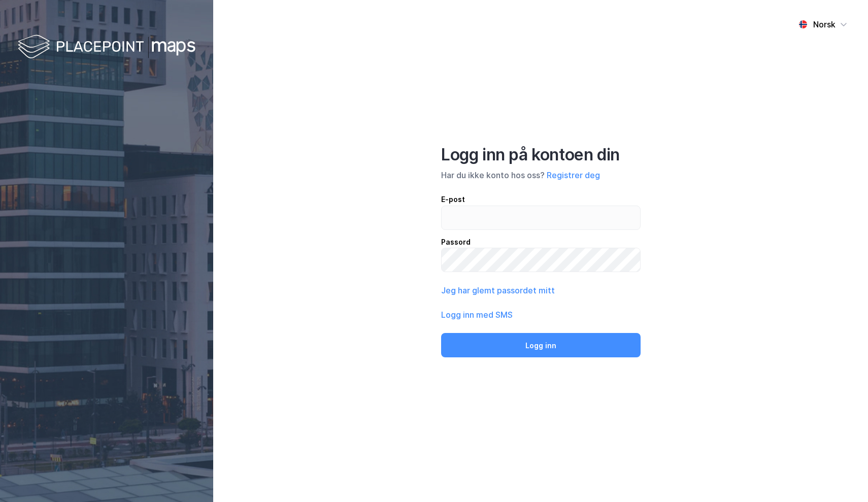 Image resolution: width=868 pixels, height=502 pixels. What do you see at coordinates (573, 175) in the screenshot?
I see `button: Registrer deg` at bounding box center [573, 175].